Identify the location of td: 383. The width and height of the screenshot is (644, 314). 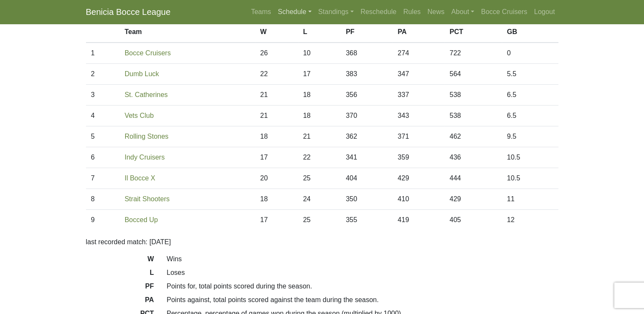
(366, 74).